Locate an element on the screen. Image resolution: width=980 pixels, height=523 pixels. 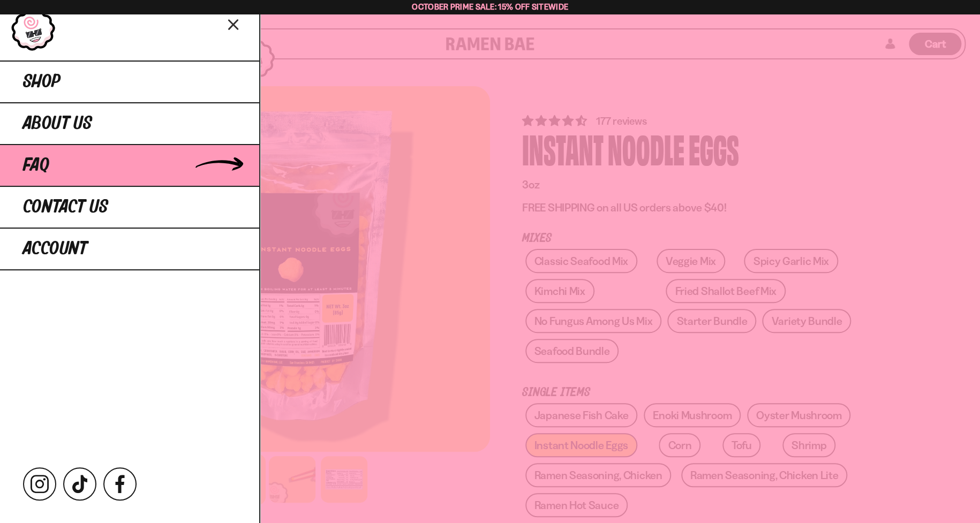
span: Account is located at coordinates (56, 249).